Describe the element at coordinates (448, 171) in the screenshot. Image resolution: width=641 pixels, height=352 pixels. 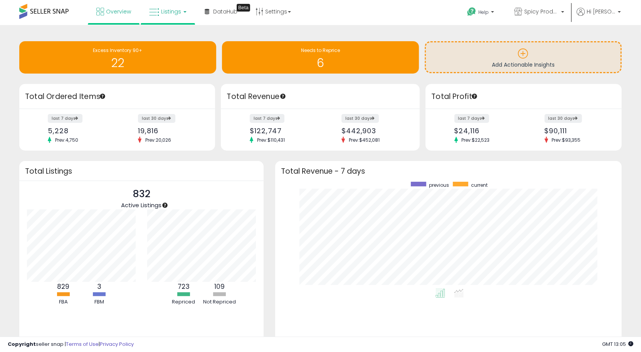
I see `h3: Total Revenue - 7 days` at that location.